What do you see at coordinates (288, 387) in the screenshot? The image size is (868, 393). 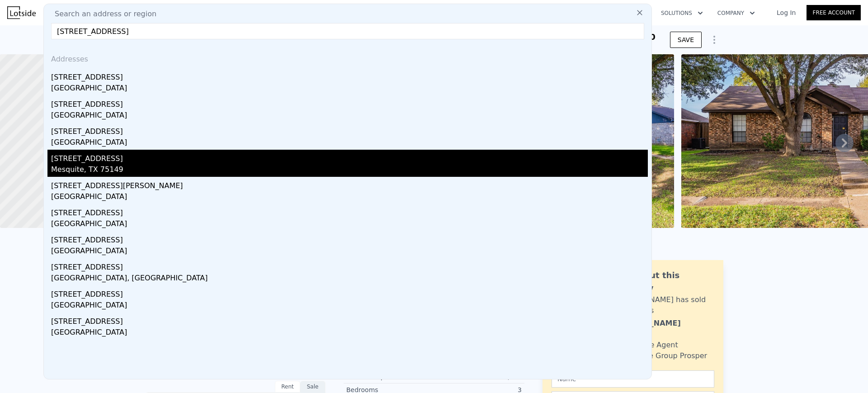 I see `div: Rent` at bounding box center [288, 387].